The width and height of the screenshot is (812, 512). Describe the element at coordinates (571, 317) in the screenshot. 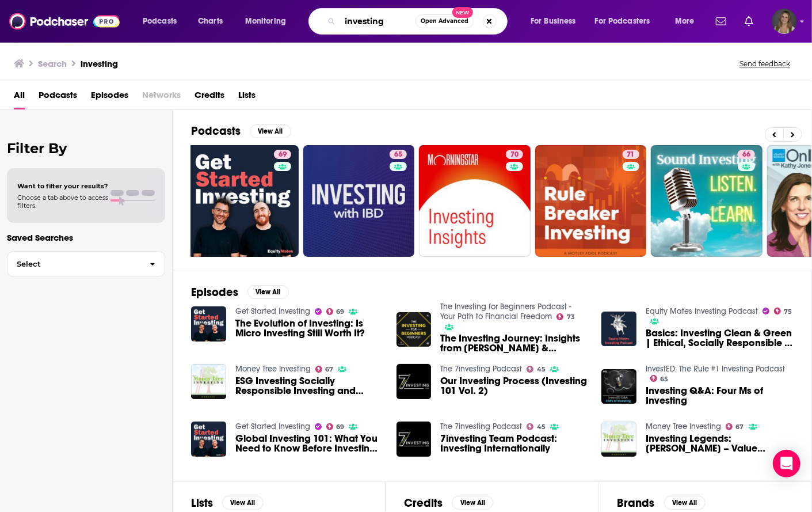

I see `span: 73` at that location.